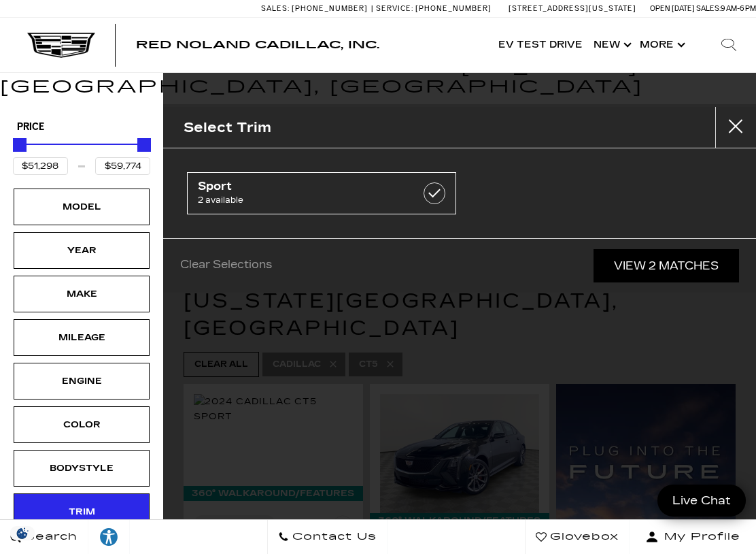  Describe the element at coordinates (81, 381) in the screenshot. I see `div: Engine` at that location.